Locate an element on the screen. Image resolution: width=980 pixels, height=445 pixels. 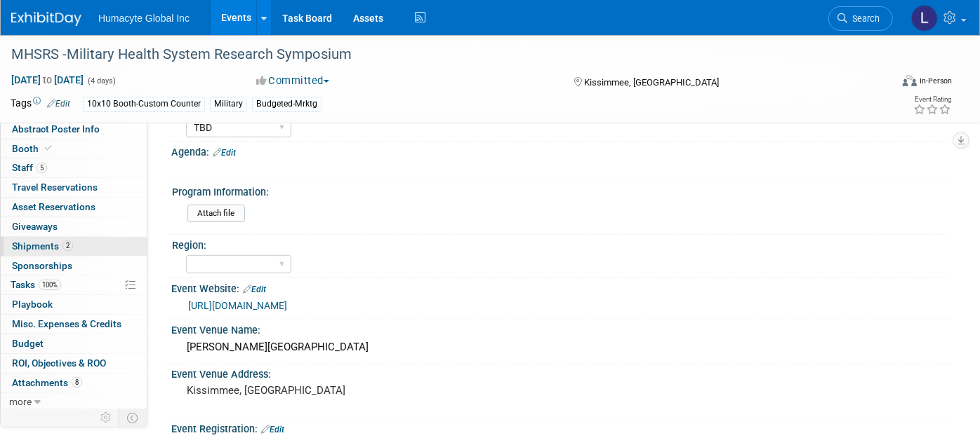
td: Personalize Event Tab Strip is located at coordinates (106, 418).